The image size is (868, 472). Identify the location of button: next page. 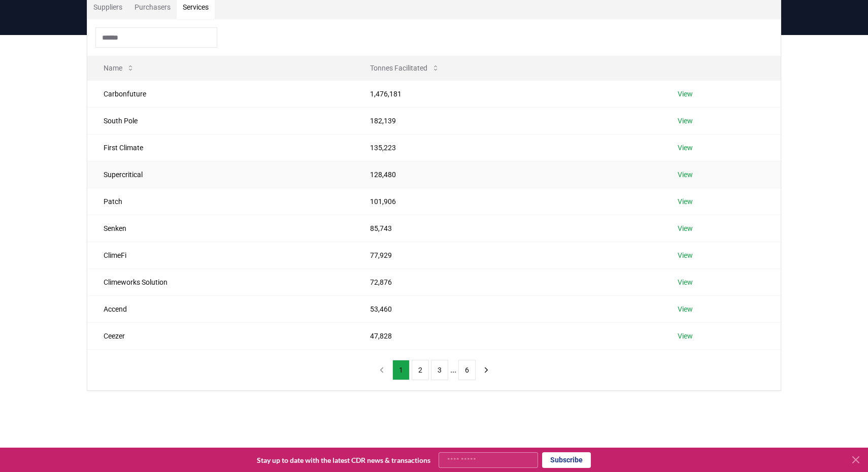
(486, 370).